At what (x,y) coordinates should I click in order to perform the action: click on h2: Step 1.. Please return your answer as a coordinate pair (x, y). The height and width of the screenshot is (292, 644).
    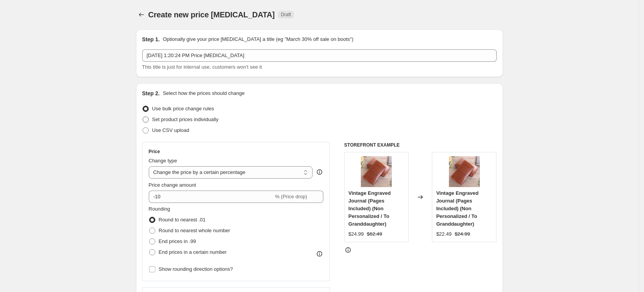
    Looking at the image, I should click on (151, 39).